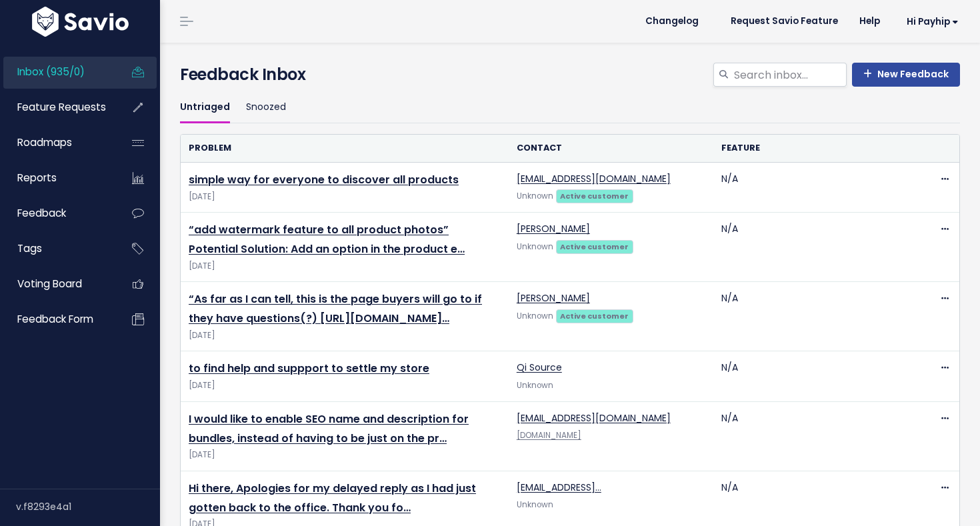 The height and width of the screenshot is (526, 980). Describe the element at coordinates (906, 75) in the screenshot. I see `a: New Feedback` at that location.